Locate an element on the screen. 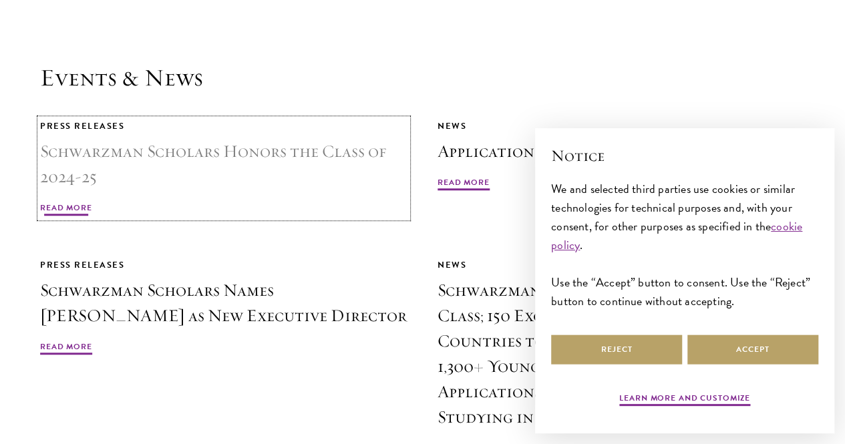  div: We and selected third parties use cookies or similar technologies for technical purposes and, wit... is located at coordinates (685, 245).